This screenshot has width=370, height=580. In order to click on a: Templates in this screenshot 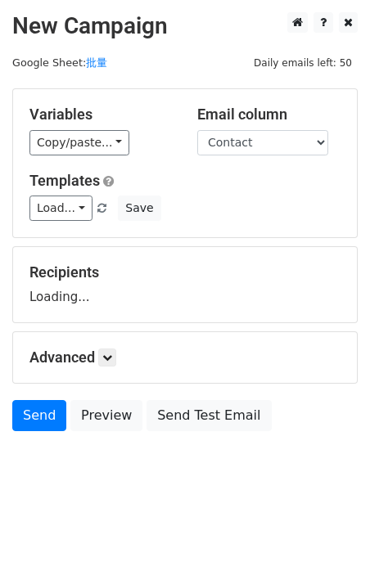, I will do `click(65, 180)`.